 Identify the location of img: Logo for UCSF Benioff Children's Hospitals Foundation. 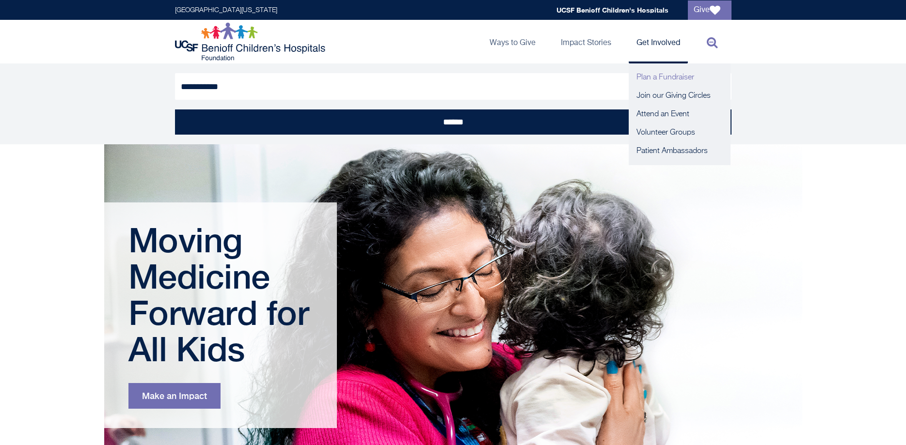
(251, 42).